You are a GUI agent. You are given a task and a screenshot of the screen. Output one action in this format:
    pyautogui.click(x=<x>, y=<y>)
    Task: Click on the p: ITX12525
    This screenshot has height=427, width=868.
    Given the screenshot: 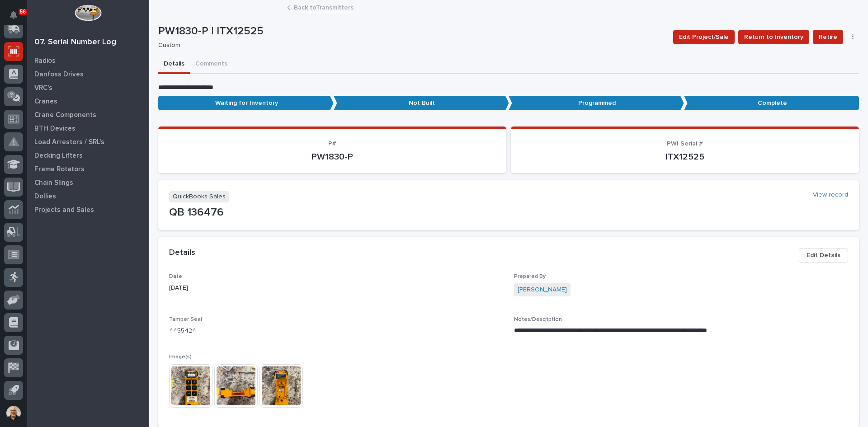 What is the action you would take?
    pyautogui.click(x=685, y=157)
    